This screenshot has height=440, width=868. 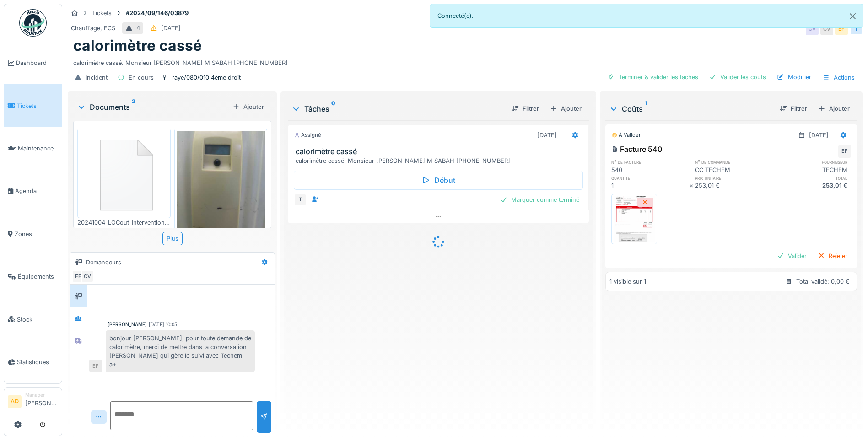 I want to click on div: Terminer & valider les tâches, so click(x=653, y=77).